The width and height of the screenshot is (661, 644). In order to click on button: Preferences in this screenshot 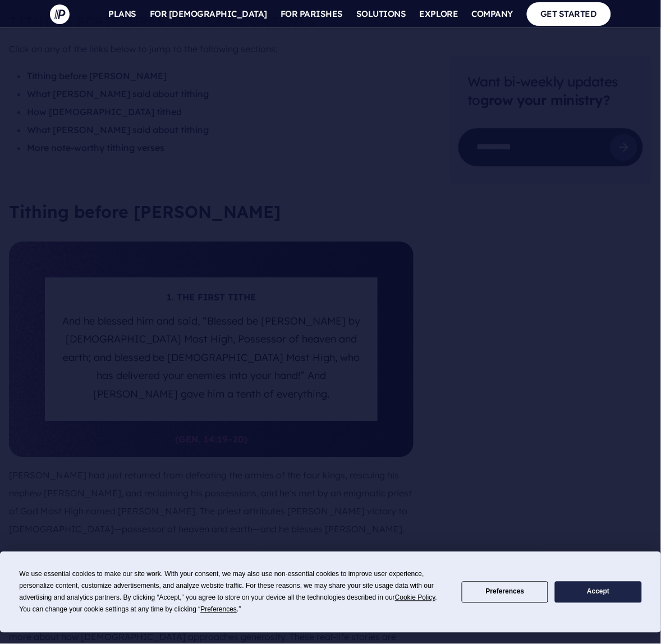, I will do `click(505, 592)`.